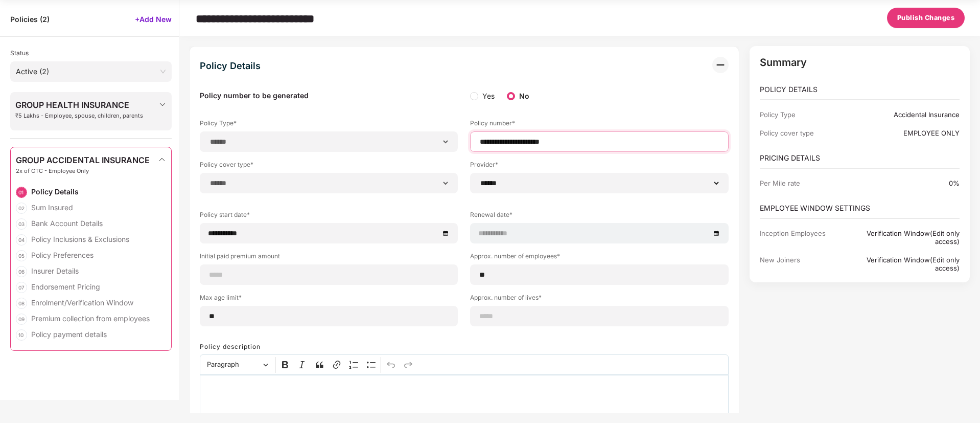 The image size is (980, 423). I want to click on span: Policies ( 2 ), so click(30, 19).